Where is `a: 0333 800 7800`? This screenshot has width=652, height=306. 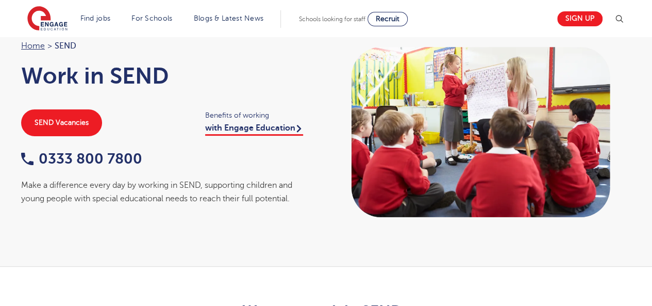 a: 0333 800 7800 is located at coordinates (81, 158).